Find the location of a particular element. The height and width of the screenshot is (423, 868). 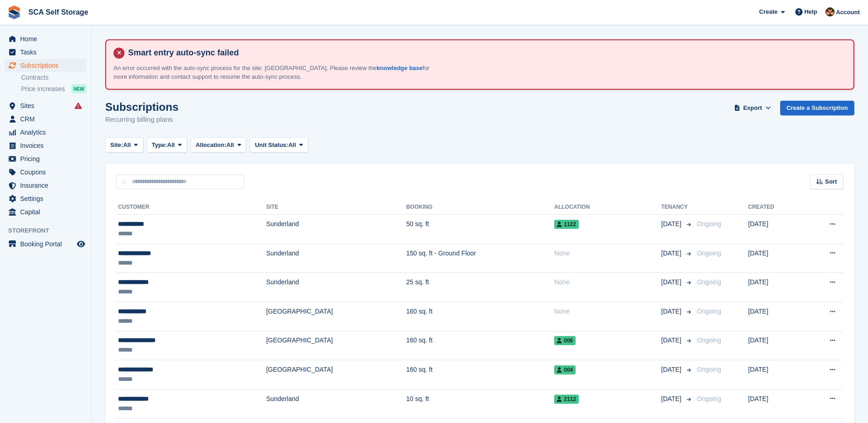

td: 25 sq. ft is located at coordinates (480, 287).